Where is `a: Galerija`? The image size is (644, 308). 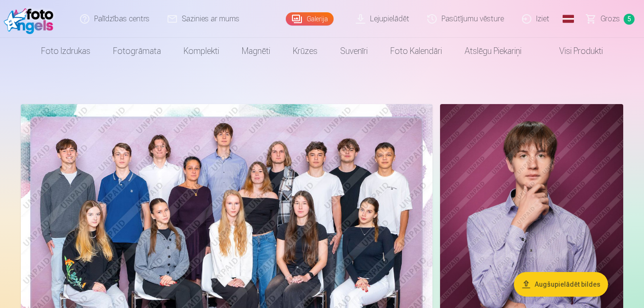 a: Galerija is located at coordinates (309, 19).